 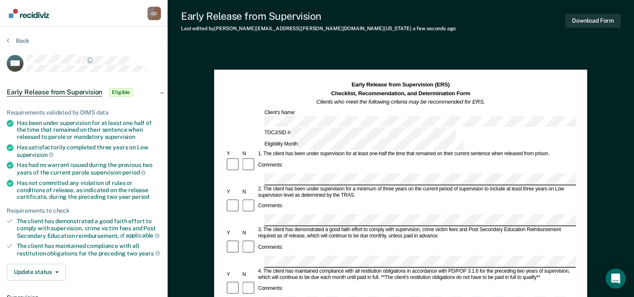 I want to click on div: Requirements to check, so click(x=84, y=210).